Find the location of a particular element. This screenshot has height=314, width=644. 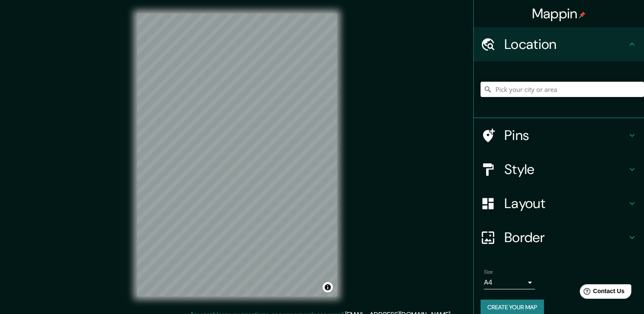

h4: Style is located at coordinates (566, 169).